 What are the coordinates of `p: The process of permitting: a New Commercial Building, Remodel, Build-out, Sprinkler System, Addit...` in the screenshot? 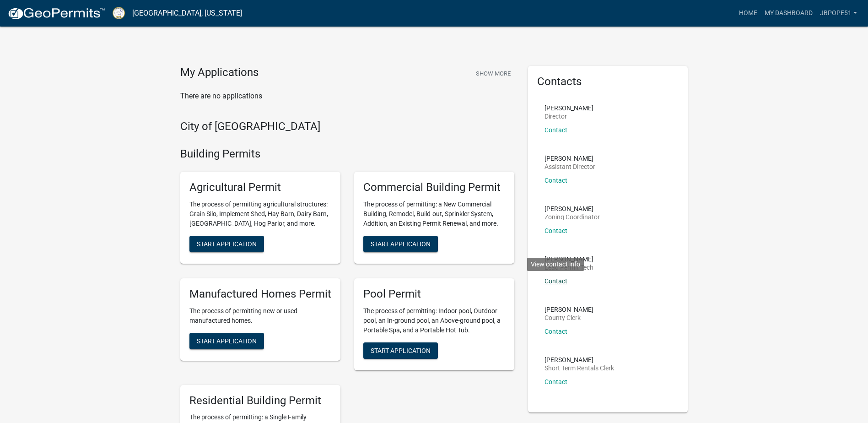 It's located at (434, 214).